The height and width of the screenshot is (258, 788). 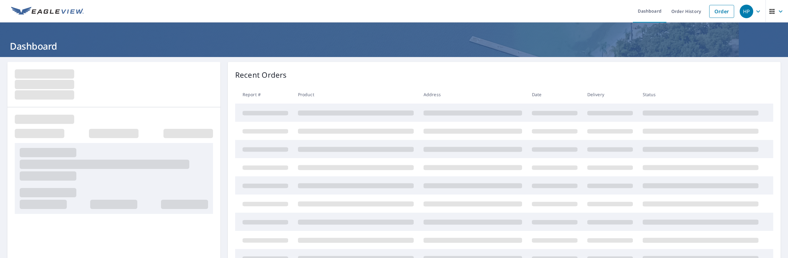 I want to click on img: EV Logo, so click(x=47, y=11).